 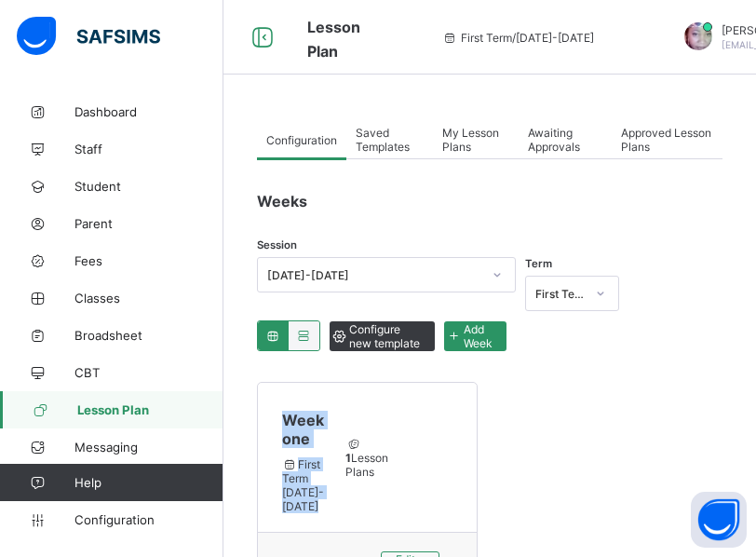 I want to click on span: Term, so click(x=539, y=263).